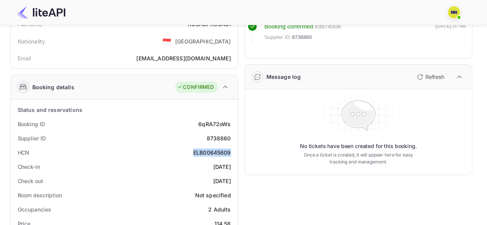 The width and height of the screenshot is (487, 225). I want to click on div: Supplier ID, so click(32, 138).